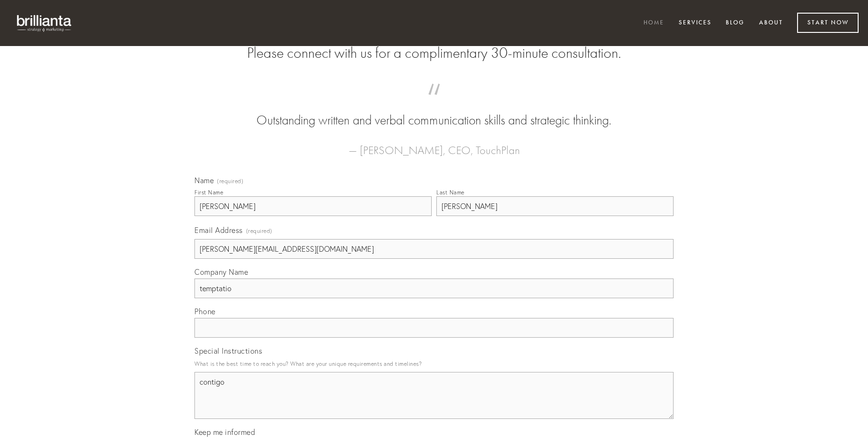 The width and height of the screenshot is (868, 441). Describe the element at coordinates (828, 22) in the screenshot. I see `a: Start Now` at that location.